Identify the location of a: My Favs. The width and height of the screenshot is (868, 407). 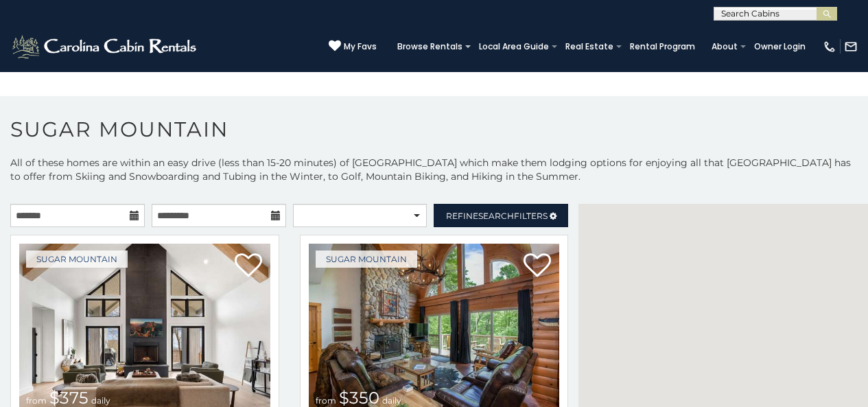
(352, 47).